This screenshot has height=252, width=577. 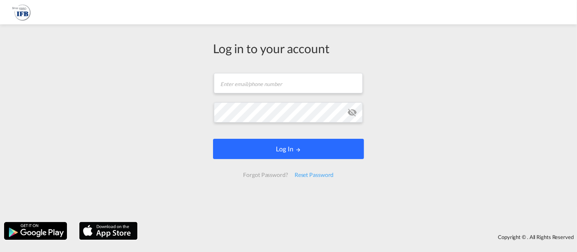 I want to click on div: Forgot Password?, so click(x=265, y=175).